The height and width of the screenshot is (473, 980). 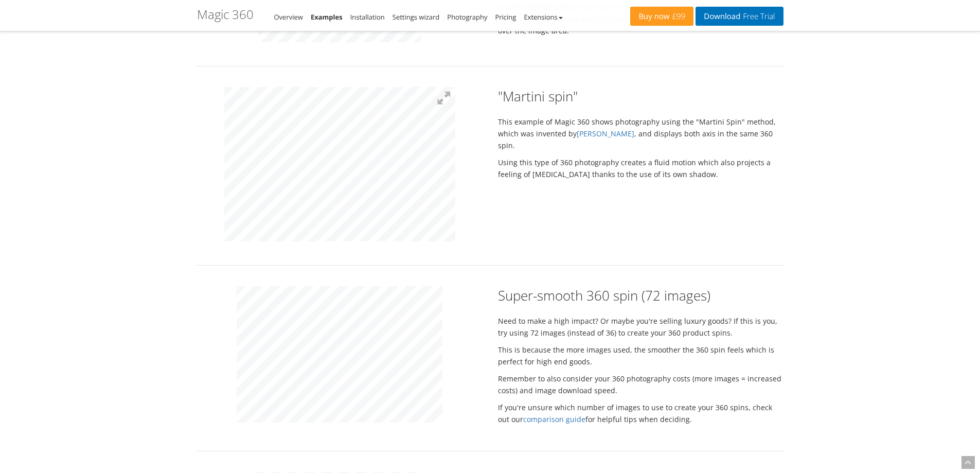 What do you see at coordinates (640, 97) in the screenshot?
I see `h2: "Martini spin"` at bounding box center [640, 97].